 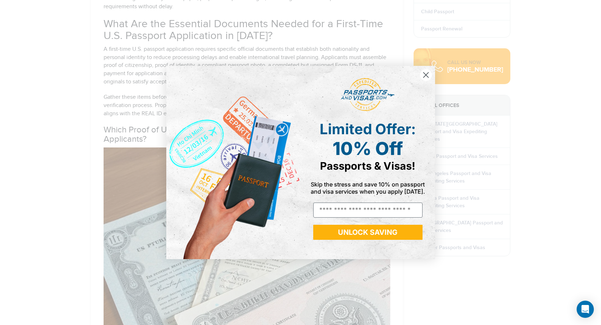 What do you see at coordinates (367, 149) in the screenshot?
I see `span: 10% Off` at bounding box center [367, 149].